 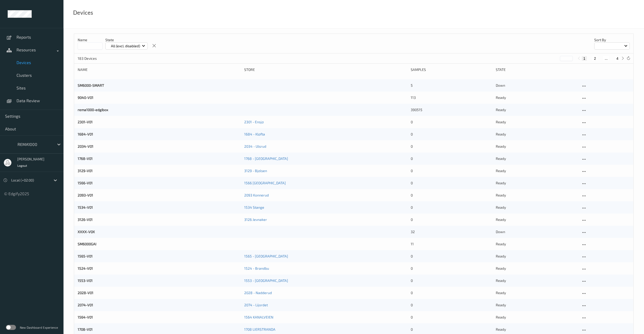 I want to click on div: Store, so click(x=326, y=69).